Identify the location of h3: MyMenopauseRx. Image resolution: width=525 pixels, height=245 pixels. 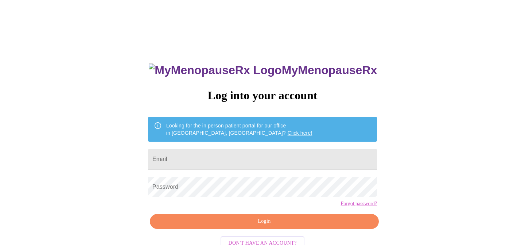
(263, 70).